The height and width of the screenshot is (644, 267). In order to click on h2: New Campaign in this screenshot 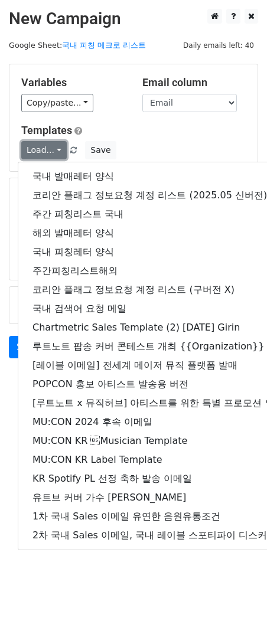, I will do `click(133, 18)`.